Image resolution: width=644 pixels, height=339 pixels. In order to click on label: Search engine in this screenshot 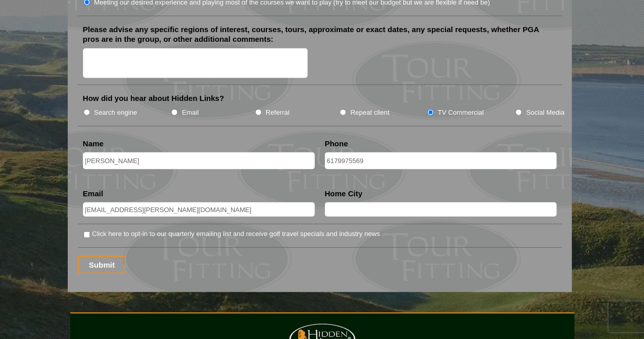, I will do `click(116, 113)`.